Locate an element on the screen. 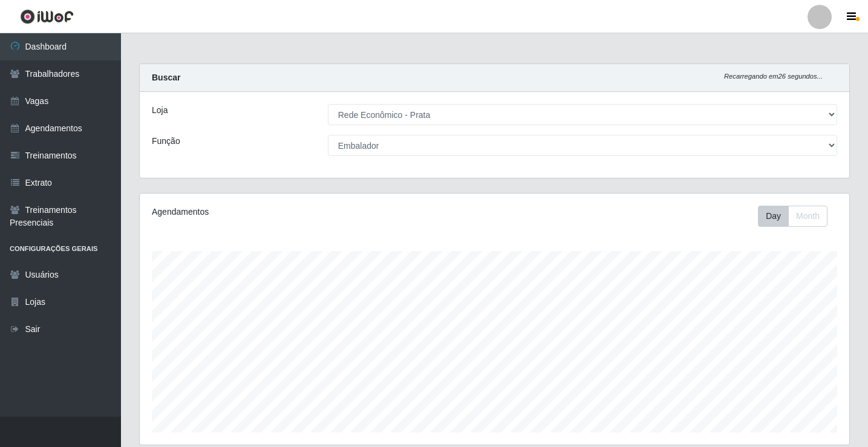 The image size is (868, 447). img: CoreUI Logo is located at coordinates (46, 16).